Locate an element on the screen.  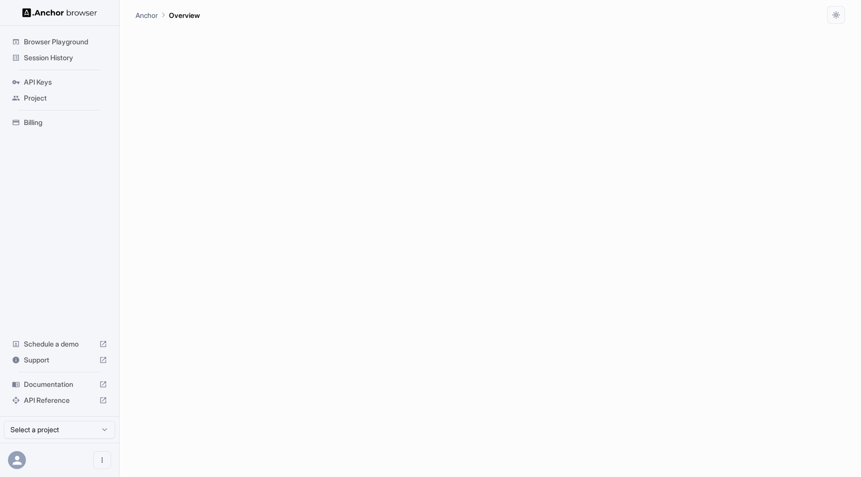
p: Overview is located at coordinates (184, 15).